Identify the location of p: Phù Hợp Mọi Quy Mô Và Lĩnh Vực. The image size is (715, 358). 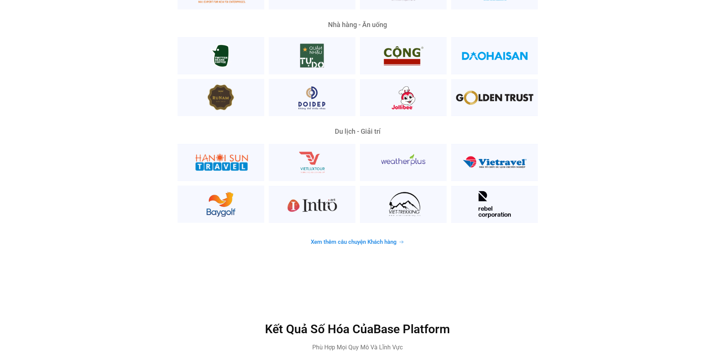
(358, 347).